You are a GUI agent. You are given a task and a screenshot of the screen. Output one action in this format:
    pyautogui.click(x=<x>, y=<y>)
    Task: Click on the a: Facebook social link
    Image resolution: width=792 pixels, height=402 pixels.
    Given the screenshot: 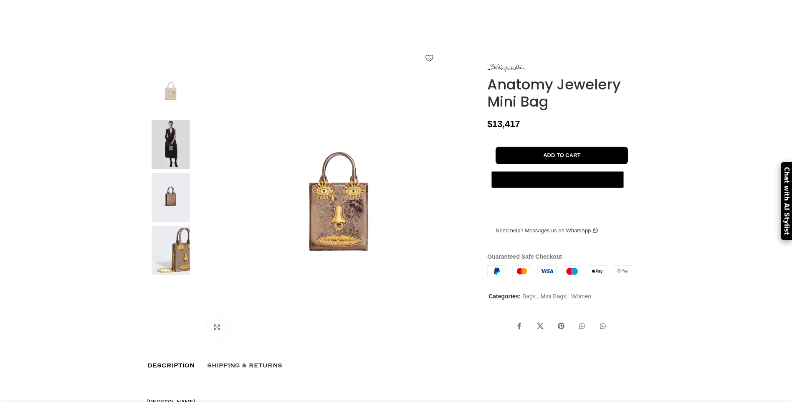 What is the action you would take?
    pyautogui.click(x=520, y=326)
    